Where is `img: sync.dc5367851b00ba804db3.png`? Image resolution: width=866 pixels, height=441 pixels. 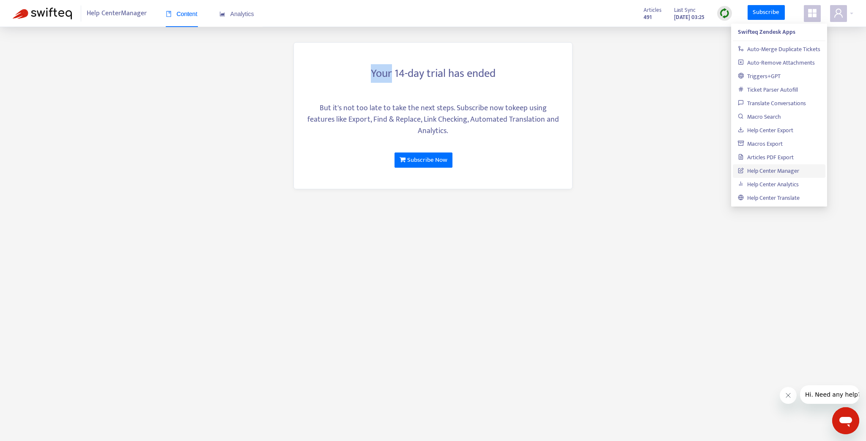
img: sync.dc5367851b00ba804db3.png is located at coordinates (724, 13).